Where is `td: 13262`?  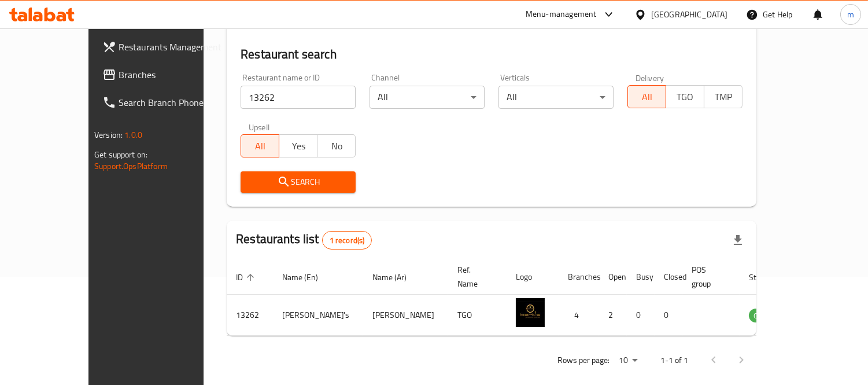
td: 13262 is located at coordinates (249, 315).